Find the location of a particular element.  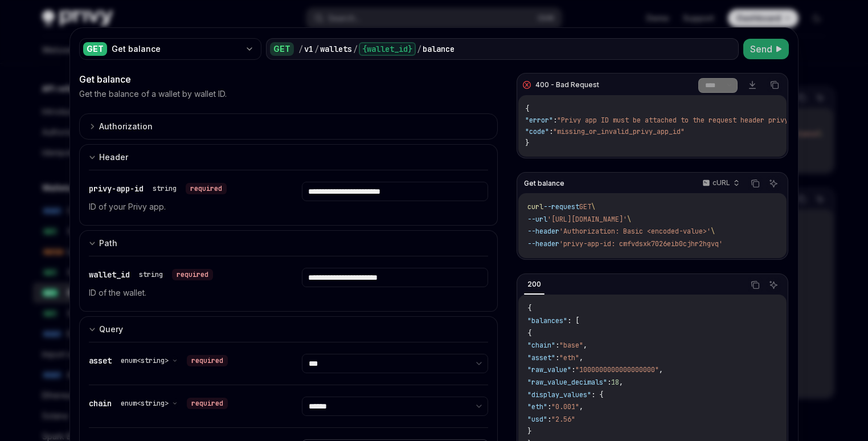

span: 'Authorization: Basic <encoded-value>' is located at coordinates (636, 231).